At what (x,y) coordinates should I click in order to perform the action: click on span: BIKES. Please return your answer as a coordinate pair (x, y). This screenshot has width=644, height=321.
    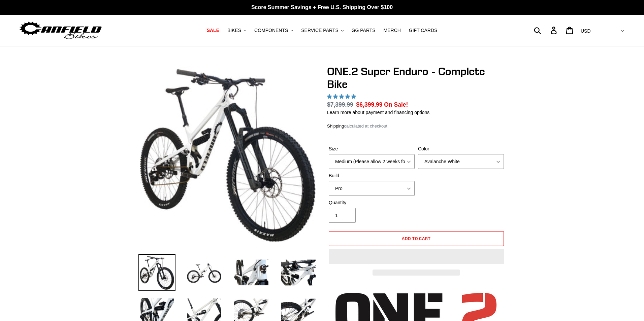
    Looking at the image, I should click on (234, 31).